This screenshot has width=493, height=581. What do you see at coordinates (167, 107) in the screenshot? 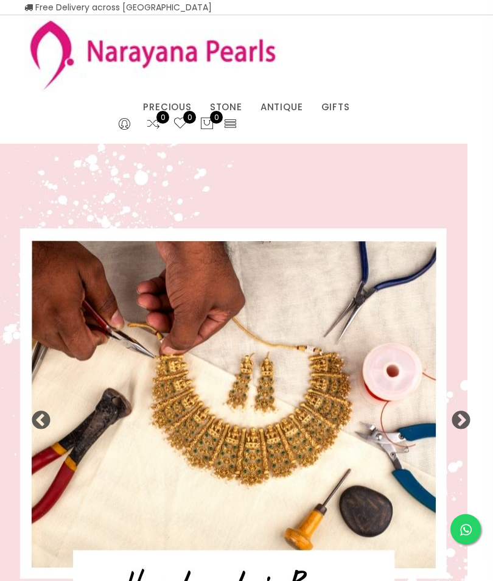
I see `a: PRECIOUS` at bounding box center [167, 107].